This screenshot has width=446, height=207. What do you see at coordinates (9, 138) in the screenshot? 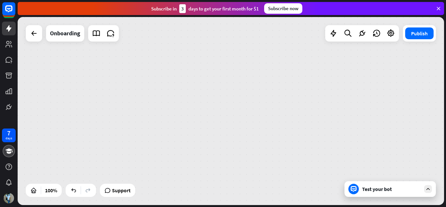
I see `div: days` at bounding box center [9, 138].